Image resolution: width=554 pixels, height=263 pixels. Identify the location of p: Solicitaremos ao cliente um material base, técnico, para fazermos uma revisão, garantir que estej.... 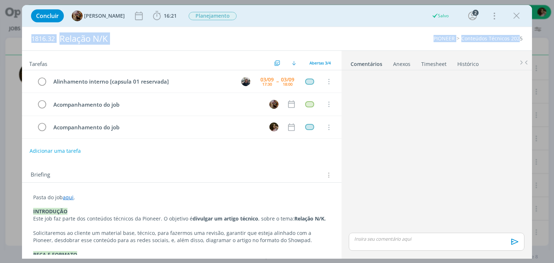
(181, 237).